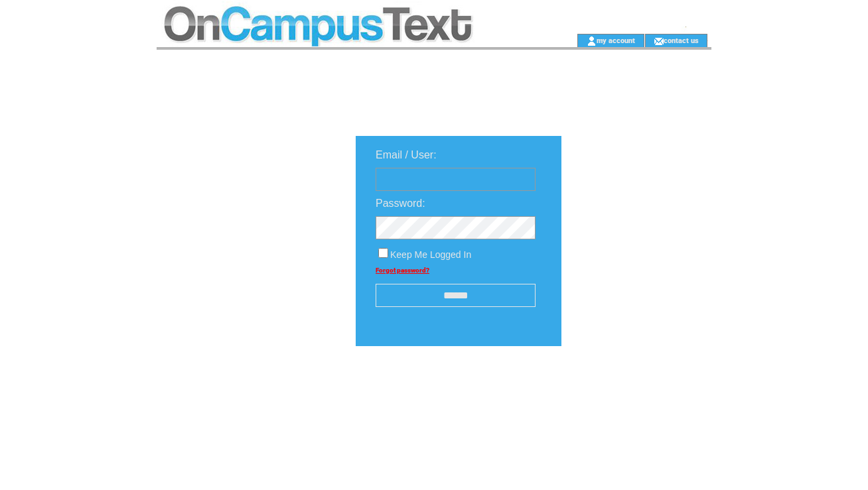 The height and width of the screenshot is (490, 868). I want to click on img: account_icon.gif, so click(591, 41).